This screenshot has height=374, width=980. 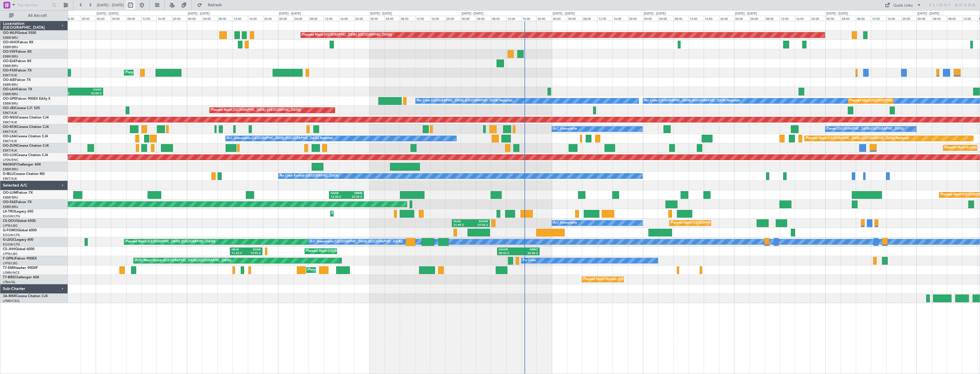 I want to click on div: 13:30 Z, so click(x=338, y=197).